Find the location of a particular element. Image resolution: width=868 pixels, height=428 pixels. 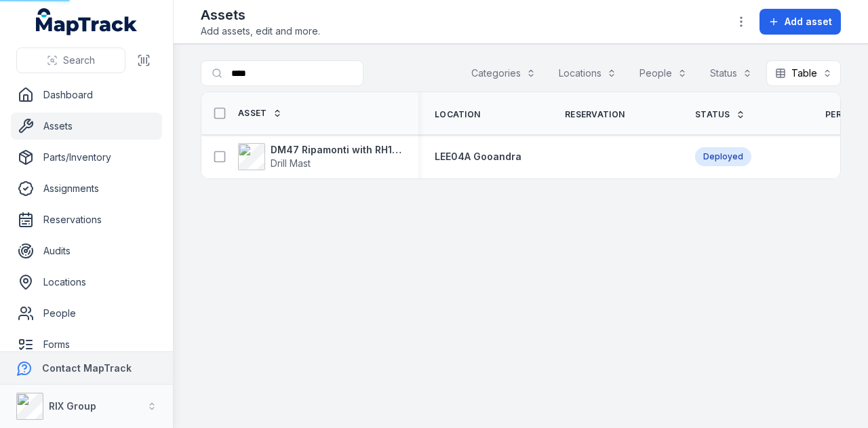

a: Reservations is located at coordinates (86, 220).